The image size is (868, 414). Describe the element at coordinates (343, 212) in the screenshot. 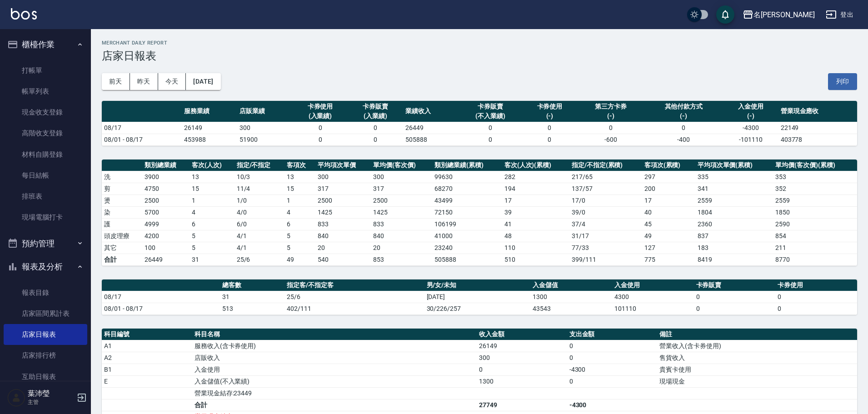

I see `td: 1425` at that location.